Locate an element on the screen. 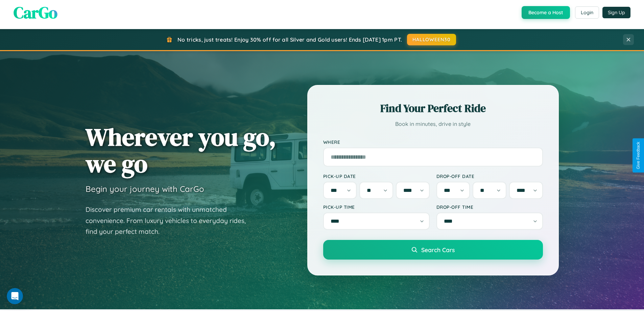 The image size is (644, 311). button: Search Cars is located at coordinates (433, 250).